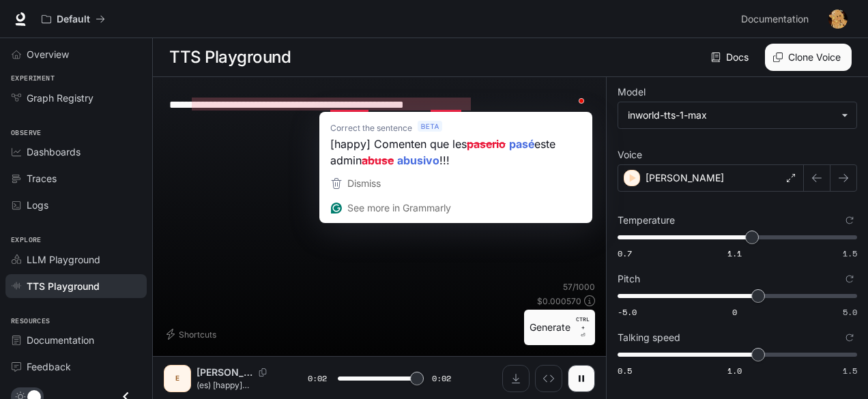 The width and height of the screenshot is (868, 399). Describe the element at coordinates (560, 328) in the screenshot. I see `button: GenerateCTRL +⏎` at that location.